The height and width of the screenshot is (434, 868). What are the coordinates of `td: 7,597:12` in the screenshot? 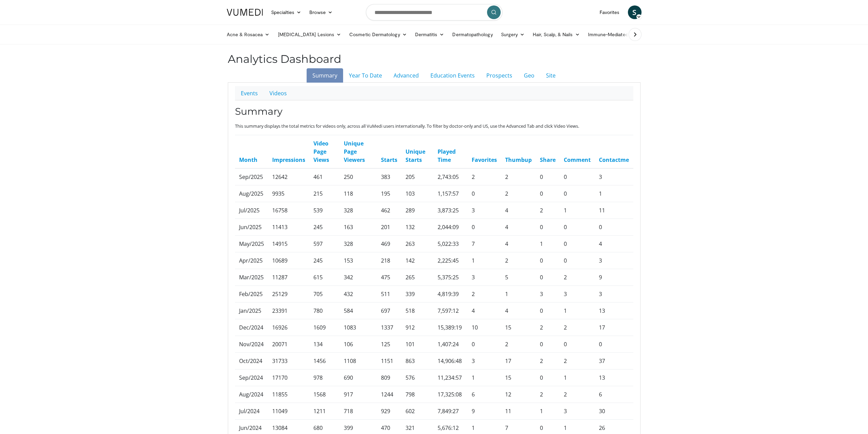 It's located at (451, 311).